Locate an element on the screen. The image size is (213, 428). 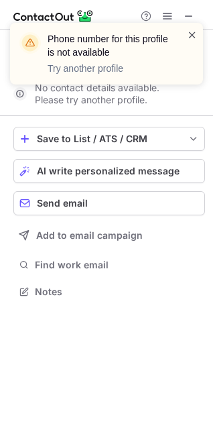
button: save-profile-one-click is located at coordinates (109, 139).